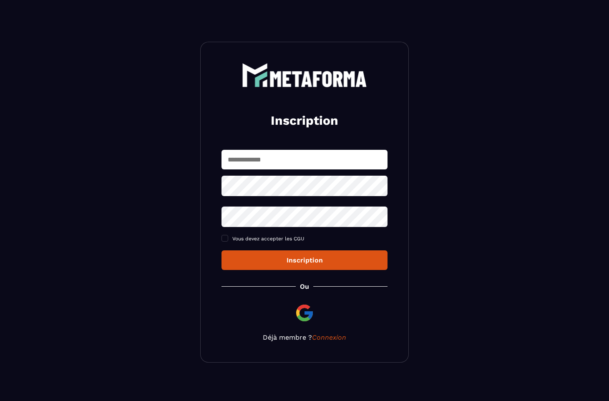  What do you see at coordinates (304, 75) in the screenshot?
I see `a: logo` at bounding box center [304, 75].